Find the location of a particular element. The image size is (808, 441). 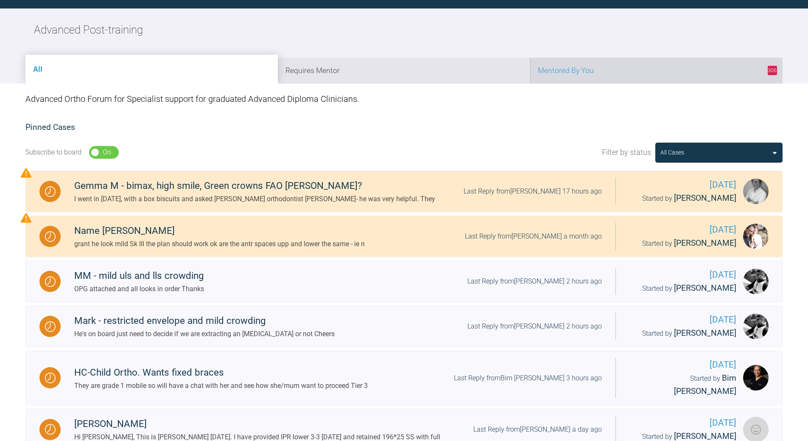

a: WaitingMark - restricted envelope and mild crowdingHe's on board just need to decide if we are ex... is located at coordinates (404, 326).